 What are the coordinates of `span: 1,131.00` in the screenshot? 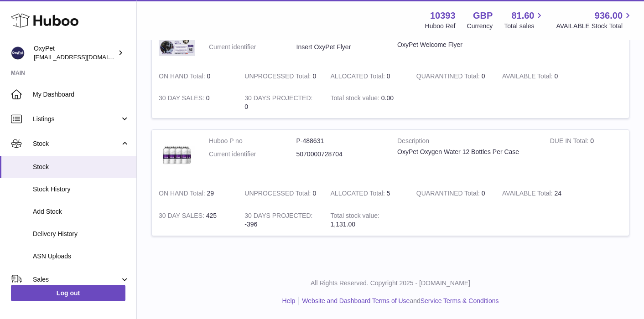 It's located at (343, 224).